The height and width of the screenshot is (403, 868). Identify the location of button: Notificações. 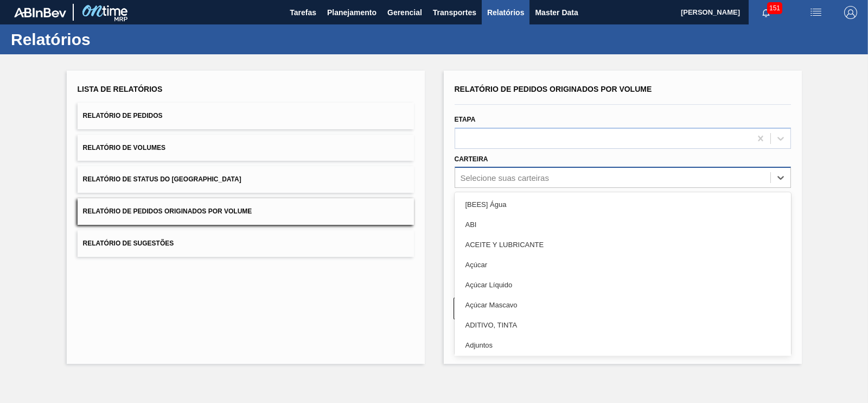
(766, 12).